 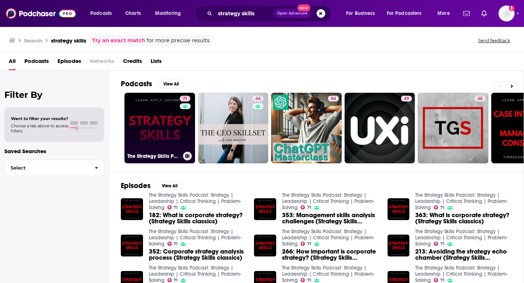 I want to click on span: Logged in as megcassidy, so click(x=507, y=13).